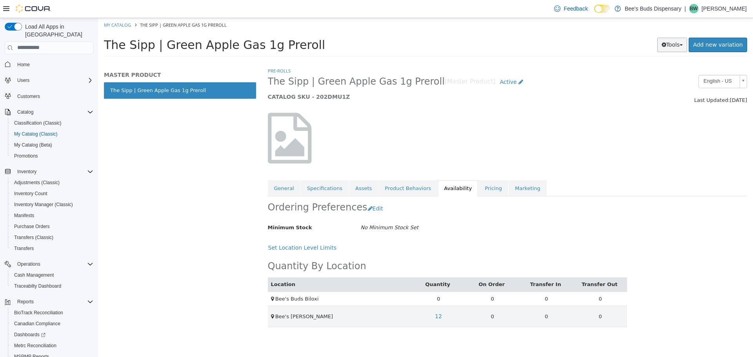 The height and width of the screenshot is (357, 753). I want to click on button: Catalog, so click(25, 112).